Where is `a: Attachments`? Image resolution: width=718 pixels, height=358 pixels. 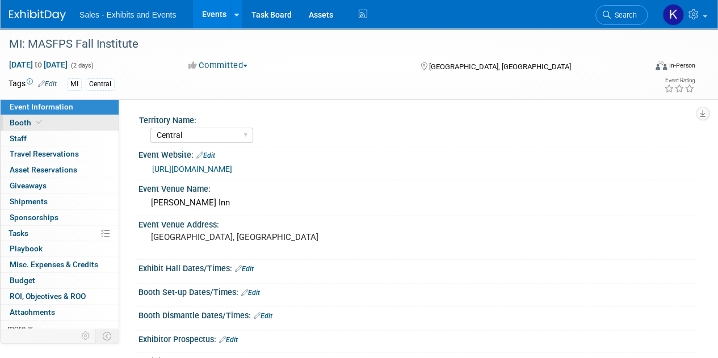 a: Attachments is located at coordinates (60, 312).